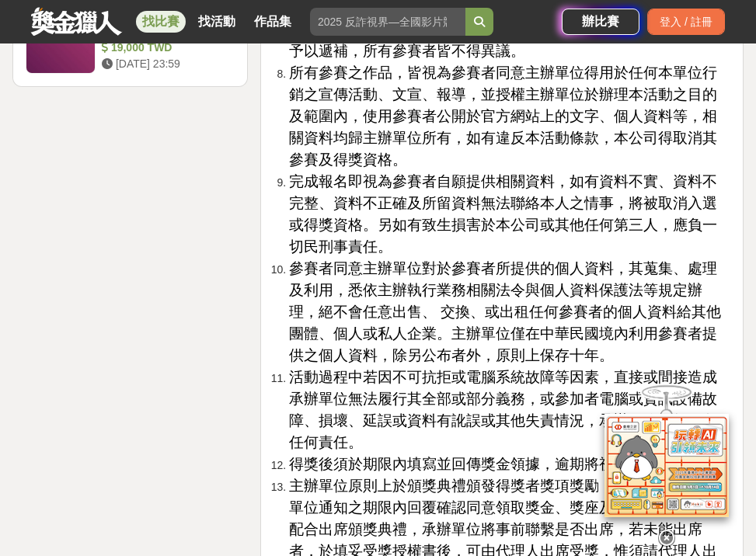 The image size is (756, 556). Describe the element at coordinates (685, 22) in the screenshot. I see `div: 登入 / 註冊` at that location.